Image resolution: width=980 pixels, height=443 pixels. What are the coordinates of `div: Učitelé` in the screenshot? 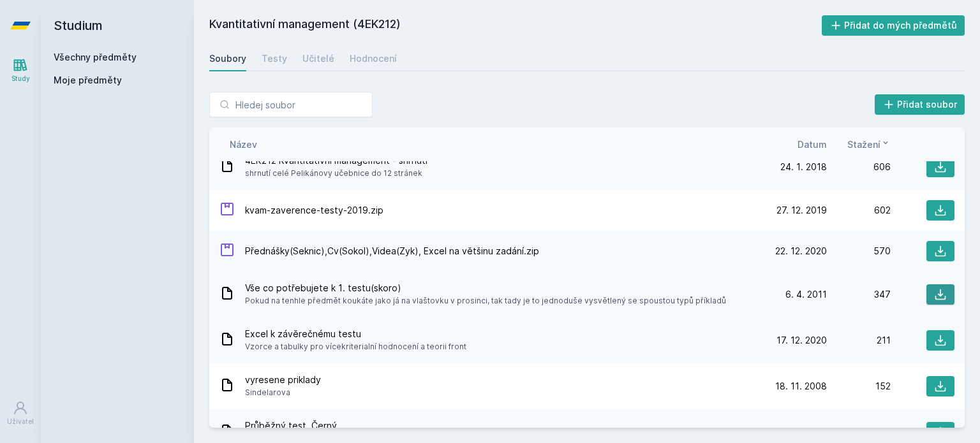 It's located at (319, 58).